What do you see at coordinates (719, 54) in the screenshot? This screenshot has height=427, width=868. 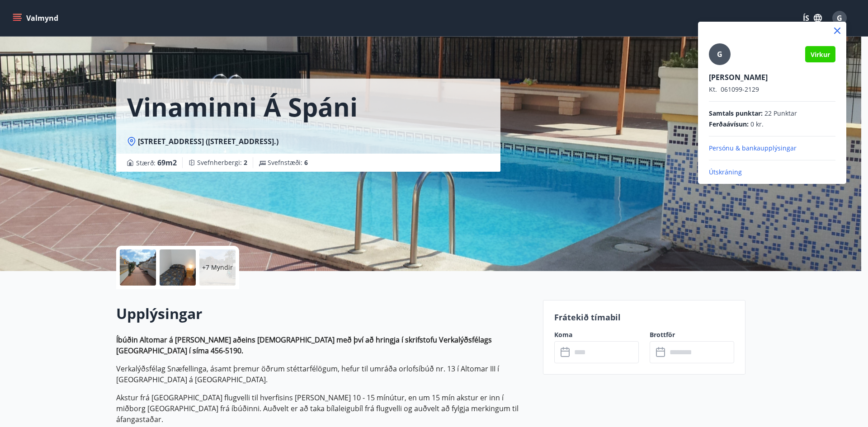 I see `span: G` at bounding box center [719, 54].